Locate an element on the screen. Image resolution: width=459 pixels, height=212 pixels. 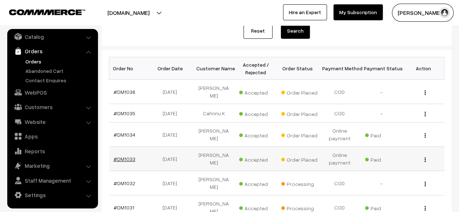
img: COMMMERCE is located at coordinates (47, 12).